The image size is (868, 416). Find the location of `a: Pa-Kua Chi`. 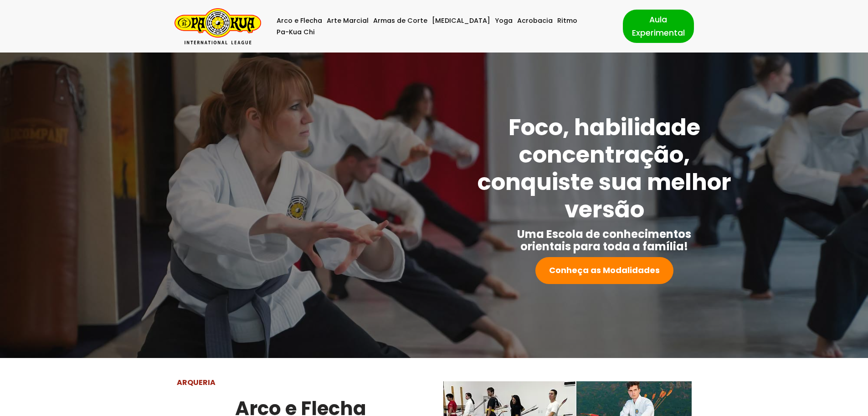

a: Pa-Kua Chi is located at coordinates (296, 32).